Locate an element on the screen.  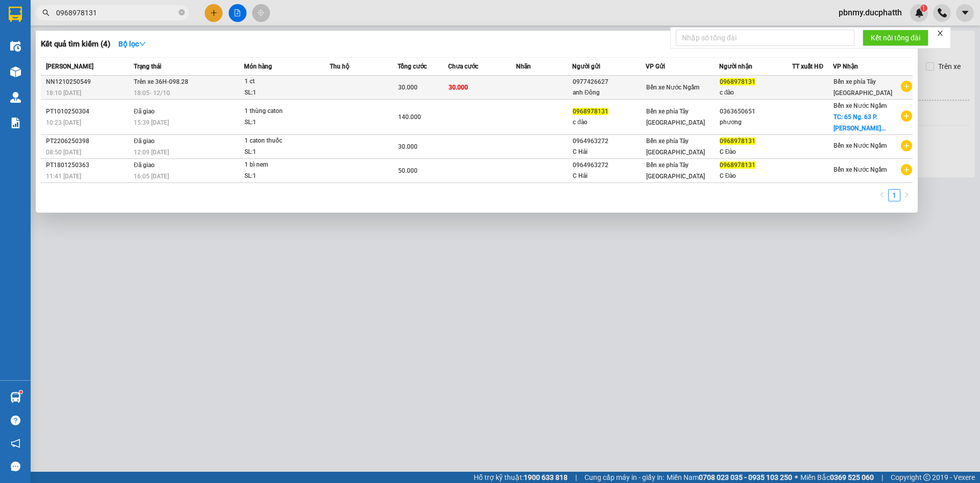
li: 1 is located at coordinates (894, 195).